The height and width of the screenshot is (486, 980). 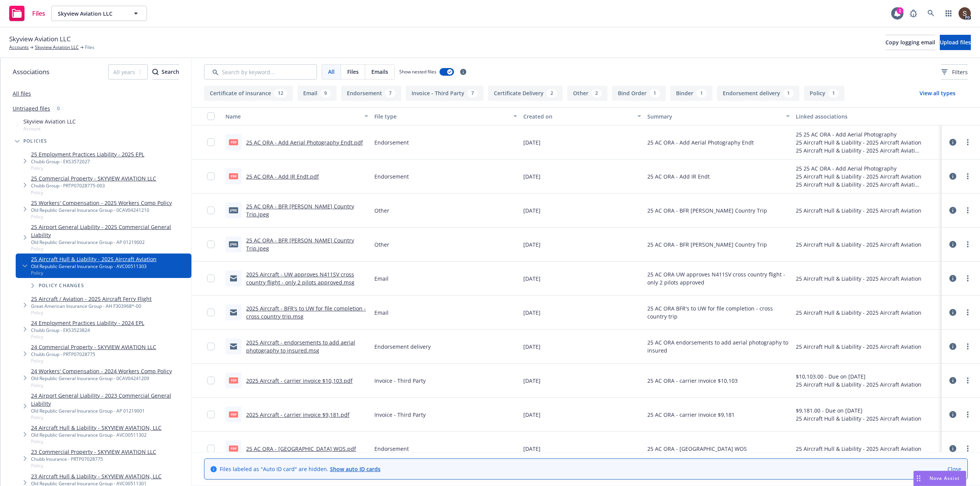 I want to click on div: Old Republic General Insurance Group - AP 01219002, so click(x=110, y=242).